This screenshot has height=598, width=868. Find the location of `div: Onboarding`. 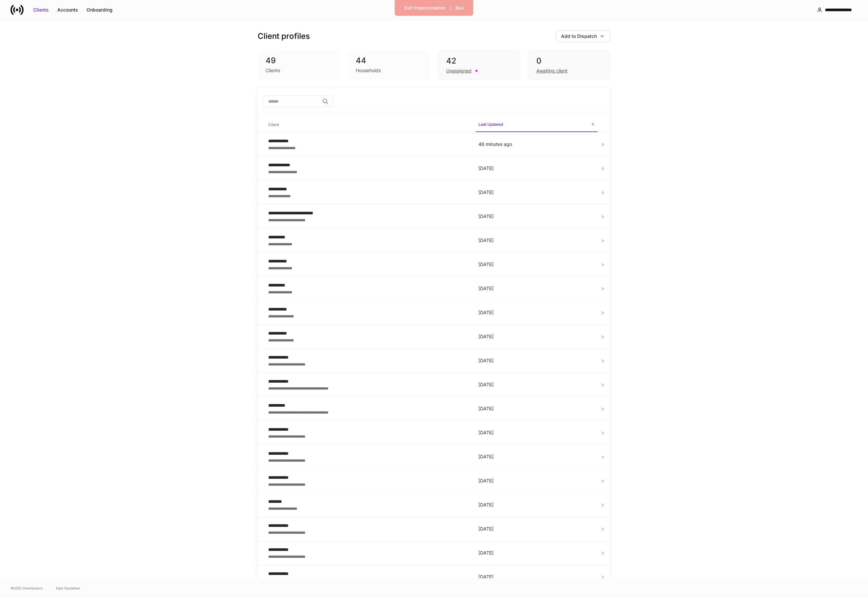

div: Onboarding is located at coordinates (99, 10).